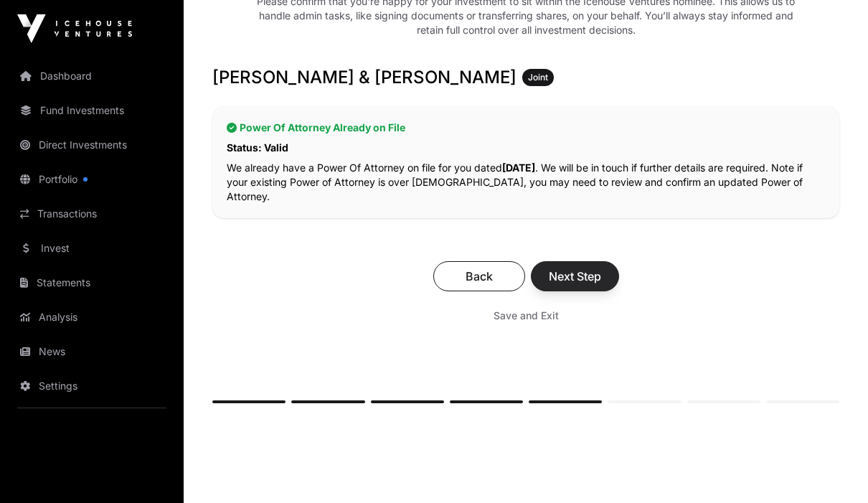 The width and height of the screenshot is (868, 503). What do you see at coordinates (479, 276) in the screenshot?
I see `button: Back` at bounding box center [479, 276].